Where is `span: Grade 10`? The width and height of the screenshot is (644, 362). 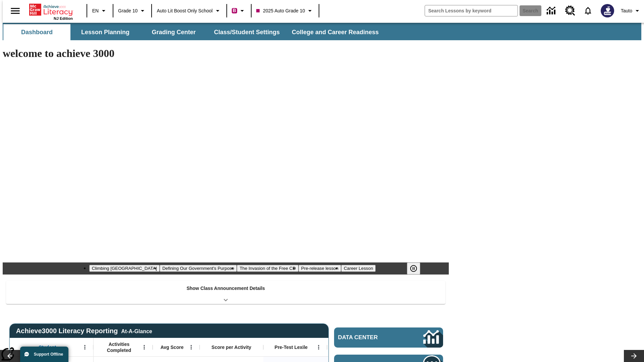
span: Grade 10 is located at coordinates (128, 11).